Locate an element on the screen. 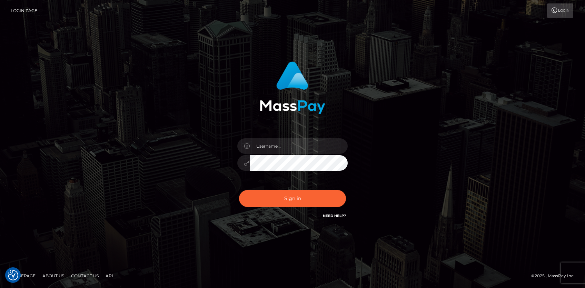 This screenshot has height=288, width=585. img: Revisit consent button is located at coordinates (13, 275).